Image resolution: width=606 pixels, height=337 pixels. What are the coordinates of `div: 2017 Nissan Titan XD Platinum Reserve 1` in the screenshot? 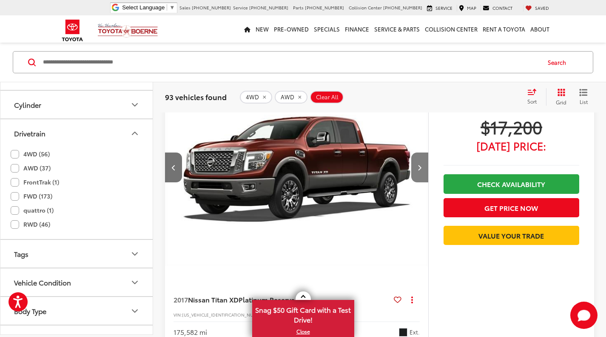 It's located at (297, 167).